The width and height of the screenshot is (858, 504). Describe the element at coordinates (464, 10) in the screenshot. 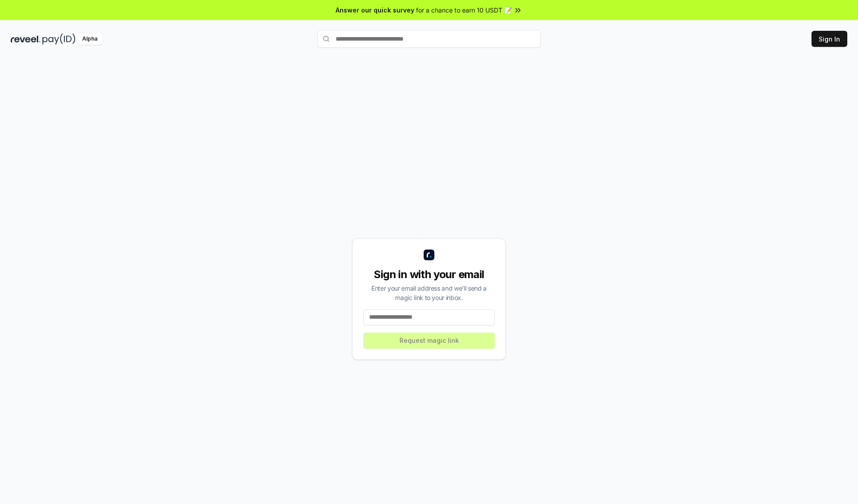

I see `span: for a chance to earn 10 USDT 📝` at that location.